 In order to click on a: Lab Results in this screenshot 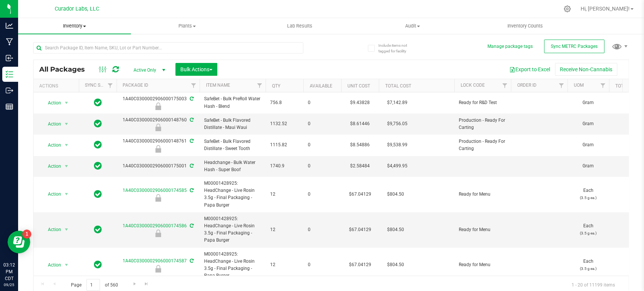, I will do `click(300, 26)`.